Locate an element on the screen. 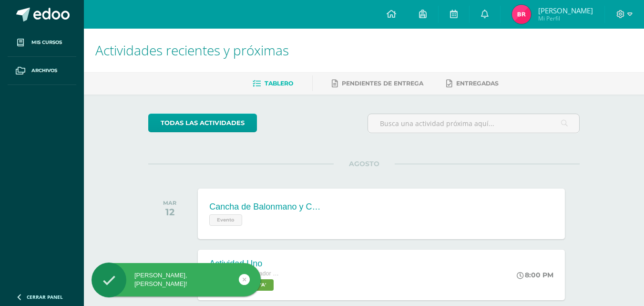 This screenshot has width=644, height=306. div: 8:00 PM is located at coordinates (535, 275).